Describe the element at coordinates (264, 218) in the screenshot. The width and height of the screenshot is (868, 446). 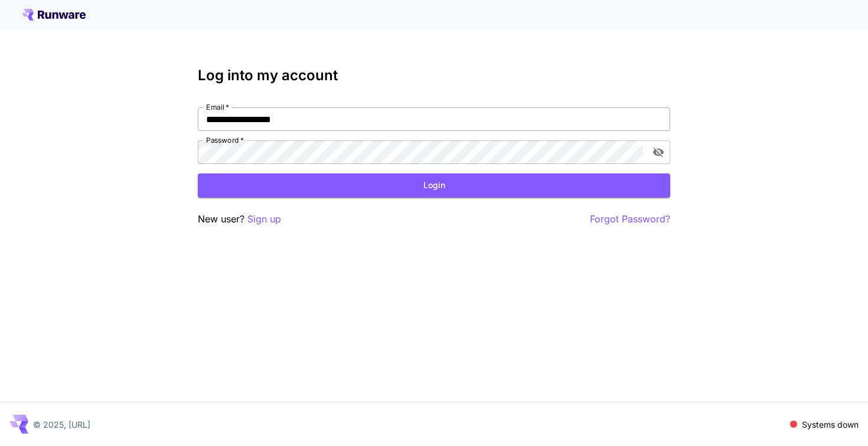
I see `button: Sign up` at that location.